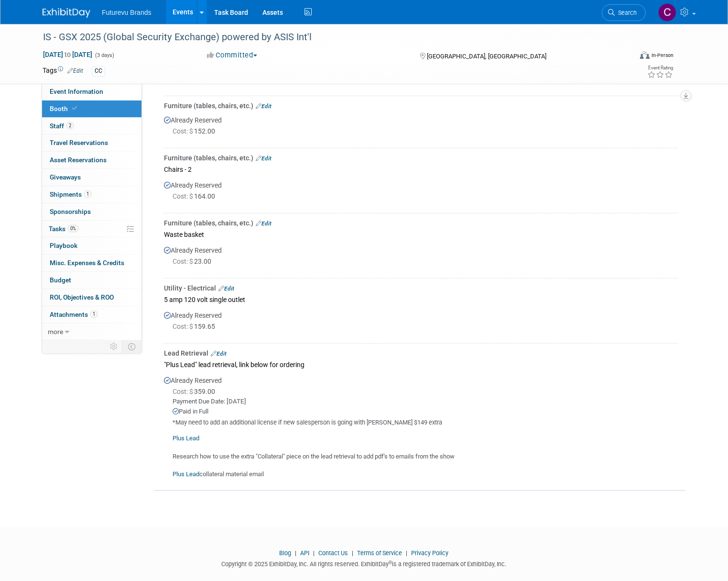 The height and width of the screenshot is (581, 728). What do you see at coordinates (196, 391) in the screenshot?
I see `span: 359.00` at bounding box center [196, 391].